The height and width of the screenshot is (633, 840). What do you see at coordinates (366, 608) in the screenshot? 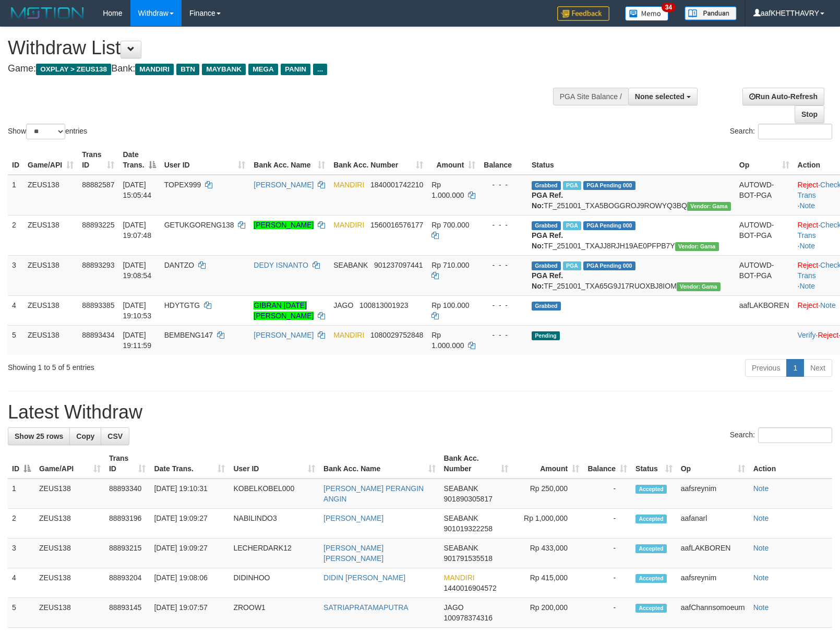
I see `a: SATRIAPRATAMAPUTRA` at bounding box center [366, 608].